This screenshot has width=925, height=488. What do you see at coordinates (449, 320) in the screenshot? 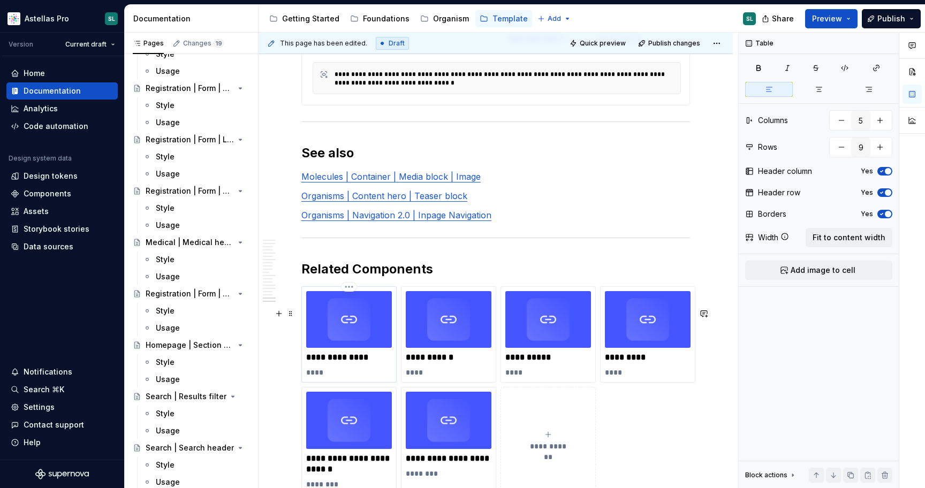
I see `img: f52ac7b3-7ad5-4f49-8ad4-5f40e23bfaba.png` at bounding box center [449, 320].